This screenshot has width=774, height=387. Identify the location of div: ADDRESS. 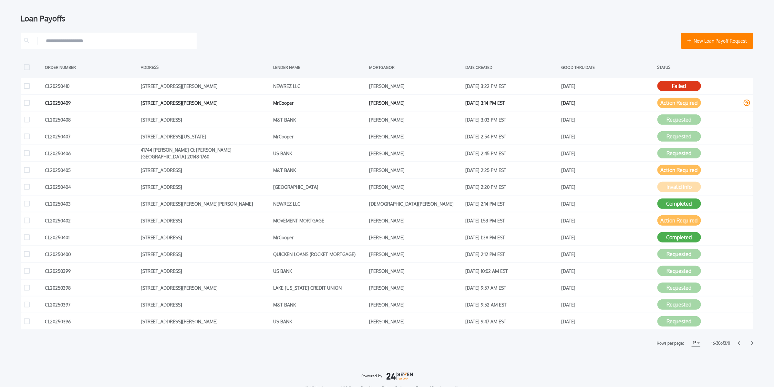
(205, 67).